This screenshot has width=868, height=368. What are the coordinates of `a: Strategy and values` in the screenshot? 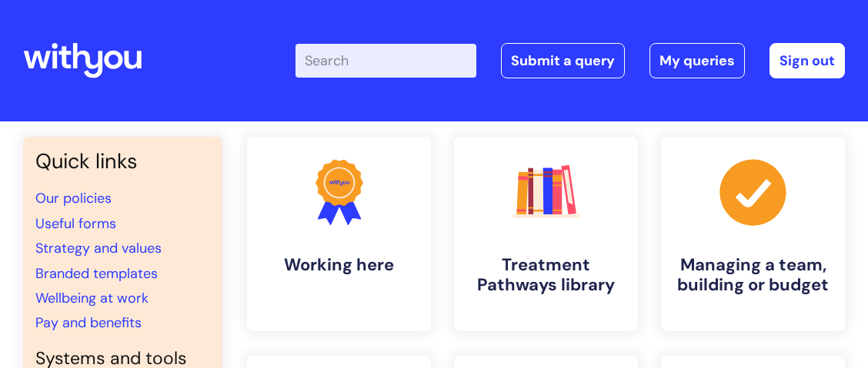 It's located at (98, 249).